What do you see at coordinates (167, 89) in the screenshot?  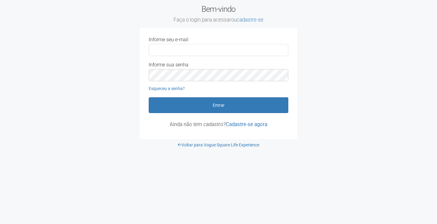 I see `a: Esqueceu a senha?` at bounding box center [167, 89].